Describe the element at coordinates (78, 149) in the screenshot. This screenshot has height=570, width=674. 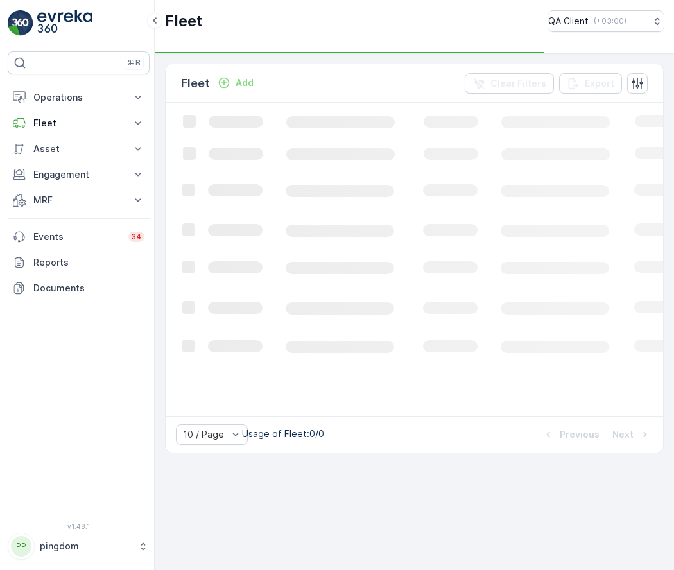
I see `p: Asset` at that location.